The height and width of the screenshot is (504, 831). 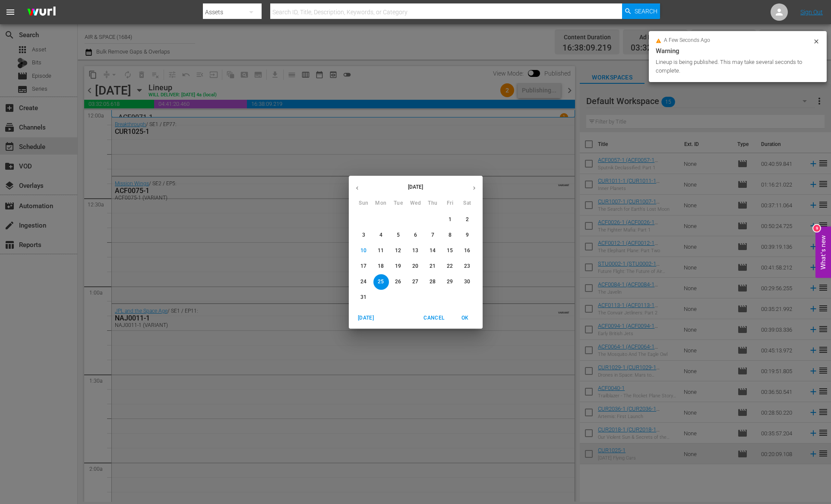 I want to click on p: 22, so click(x=450, y=266).